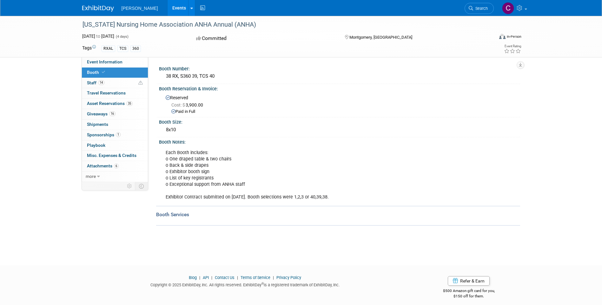  Describe the element at coordinates (91, 176) in the screenshot. I see `span: more` at that location.